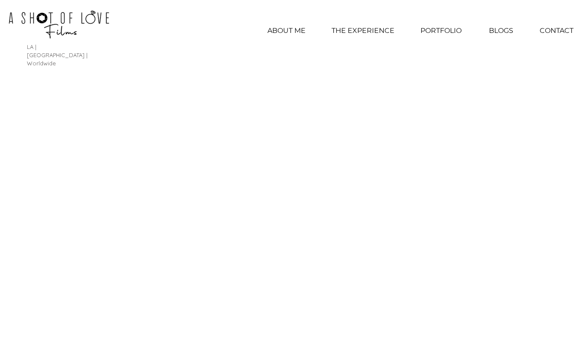 This screenshot has width=583, height=346. What do you see at coordinates (501, 31) in the screenshot?
I see `p: BLOGS` at bounding box center [501, 31].